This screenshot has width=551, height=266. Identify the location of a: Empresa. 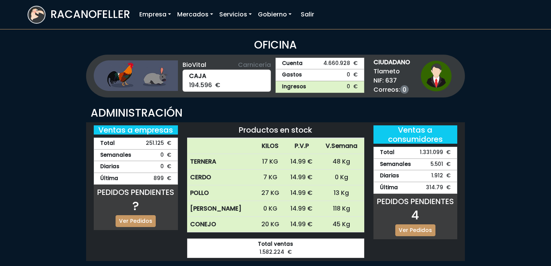
(155, 15).